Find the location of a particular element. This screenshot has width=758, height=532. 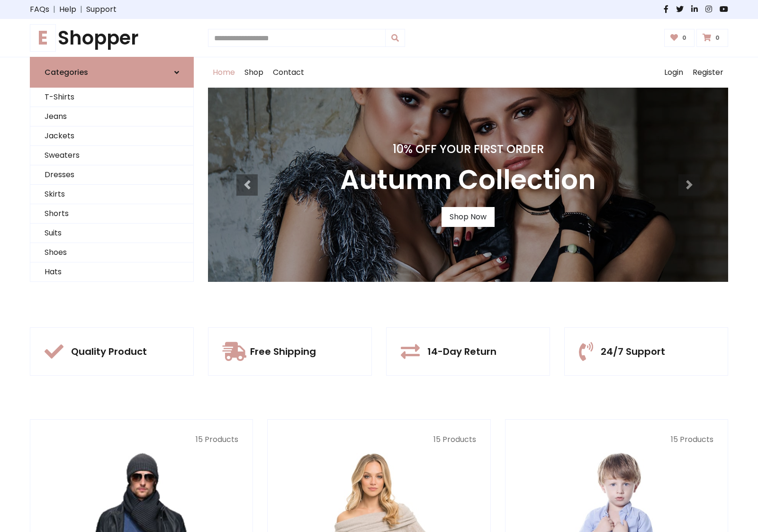

a: Skirts is located at coordinates (112, 194).